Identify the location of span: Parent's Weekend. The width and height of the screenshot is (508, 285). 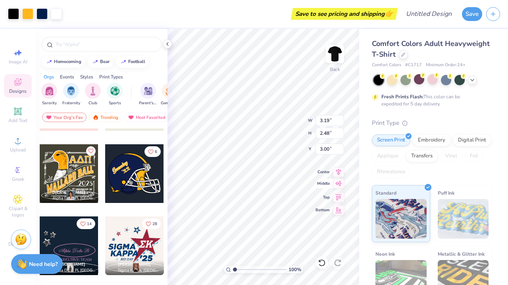
(148, 103).